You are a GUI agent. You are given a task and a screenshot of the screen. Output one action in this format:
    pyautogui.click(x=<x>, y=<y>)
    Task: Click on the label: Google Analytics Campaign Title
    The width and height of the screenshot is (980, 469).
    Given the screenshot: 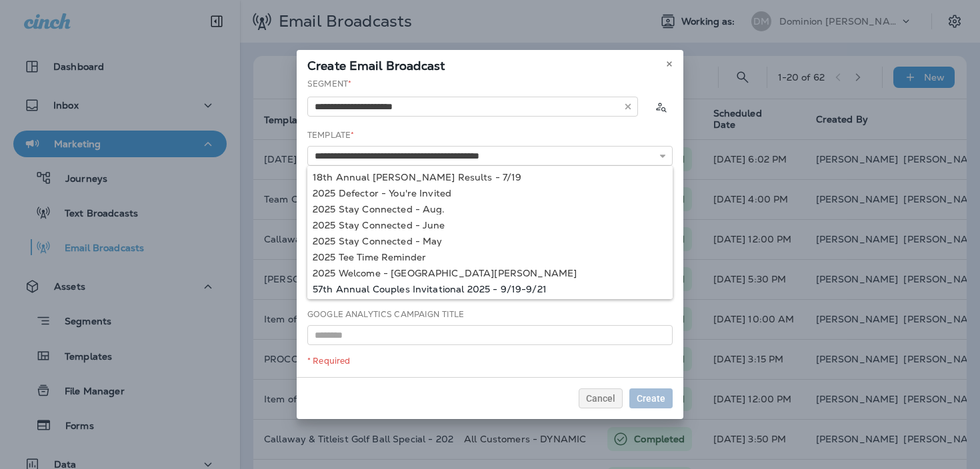 What is the action you would take?
    pyautogui.click(x=386, y=314)
    